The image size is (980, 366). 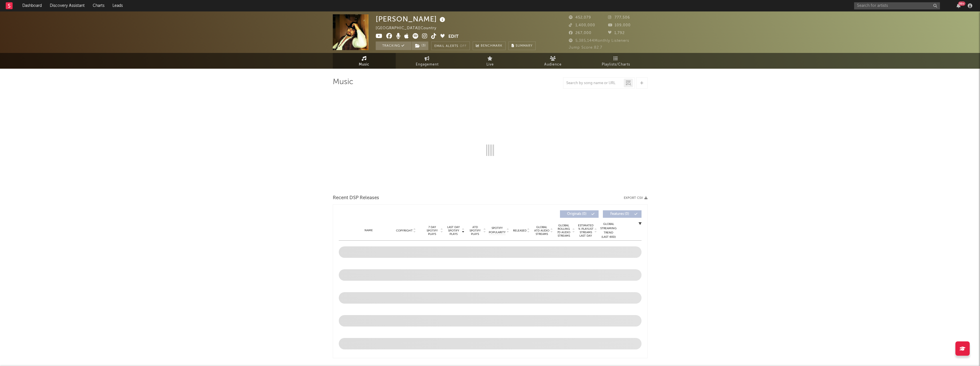 What do you see at coordinates (541, 230) in the screenshot?
I see `span: Global ATD Audio Streams` at bounding box center [541, 230].